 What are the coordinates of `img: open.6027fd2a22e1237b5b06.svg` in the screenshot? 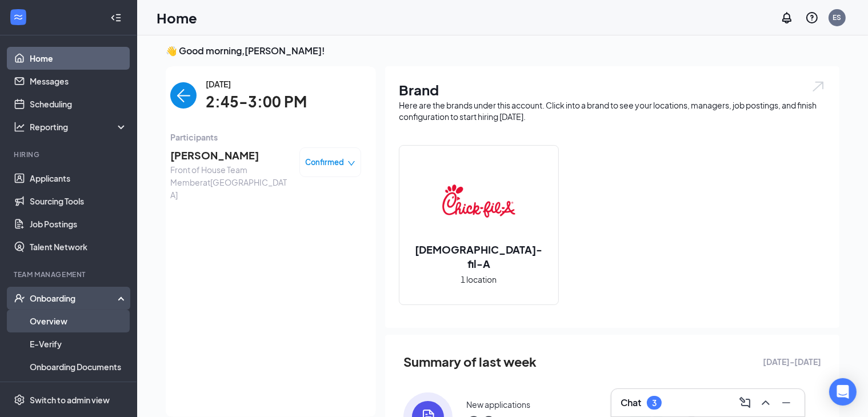 It's located at (818, 86).